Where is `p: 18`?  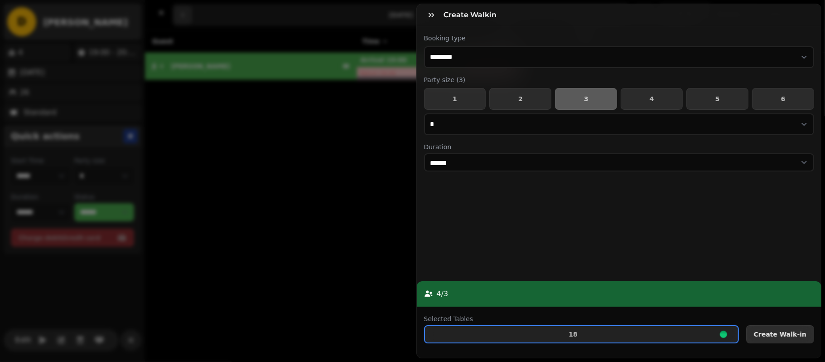 p: 18 is located at coordinates (573, 334).